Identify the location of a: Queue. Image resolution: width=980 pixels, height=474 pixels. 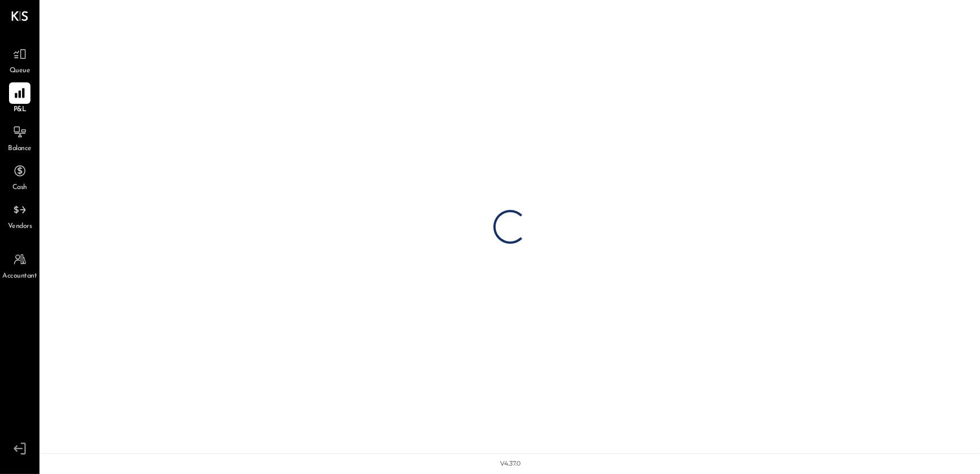
(20, 60).